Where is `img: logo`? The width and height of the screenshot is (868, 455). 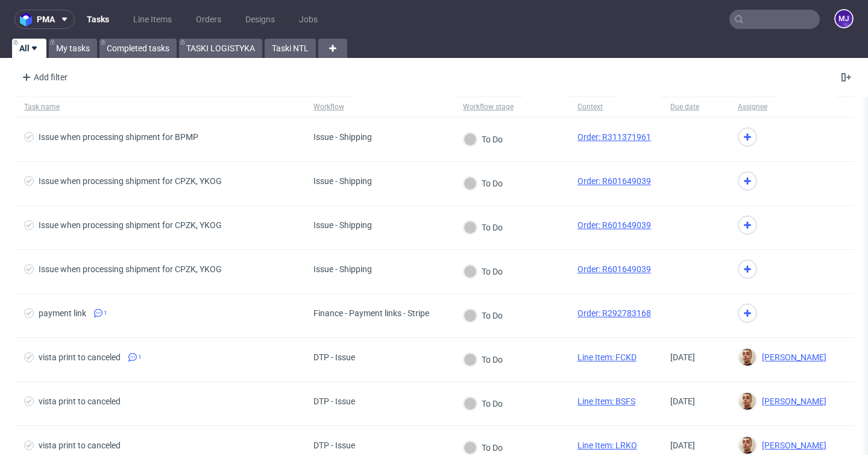 img: logo is located at coordinates (28, 20).